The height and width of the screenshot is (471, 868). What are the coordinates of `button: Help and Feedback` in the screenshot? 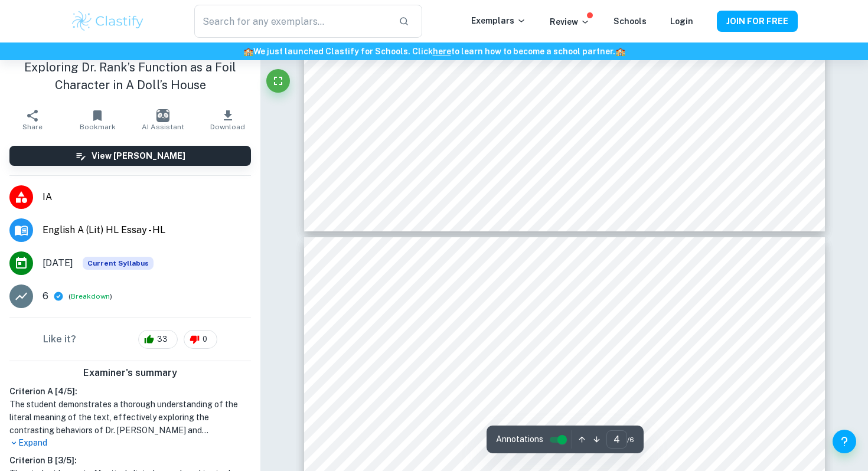 It's located at (845, 442).